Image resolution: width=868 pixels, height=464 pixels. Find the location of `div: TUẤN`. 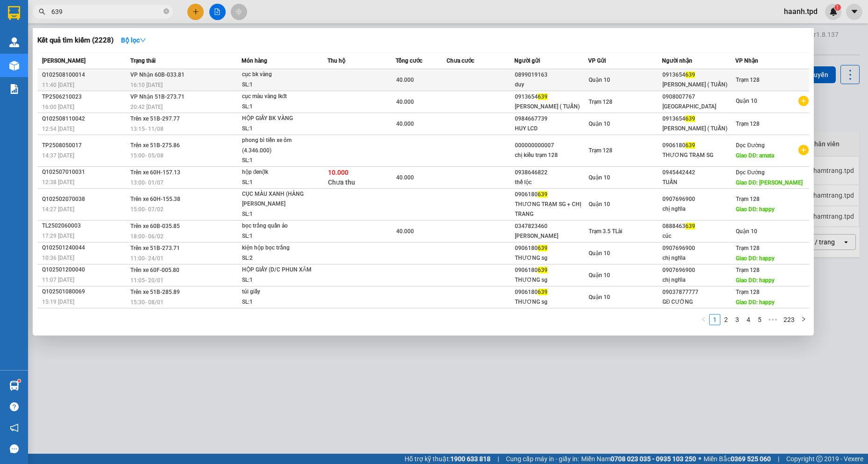

div: TUẤN is located at coordinates (699, 182).